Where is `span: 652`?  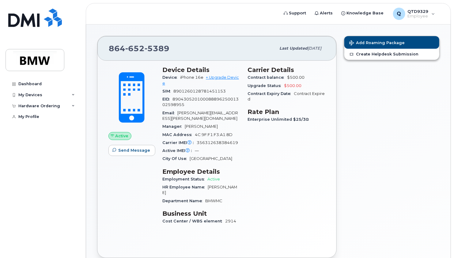
span: 652 is located at coordinates (135, 48).